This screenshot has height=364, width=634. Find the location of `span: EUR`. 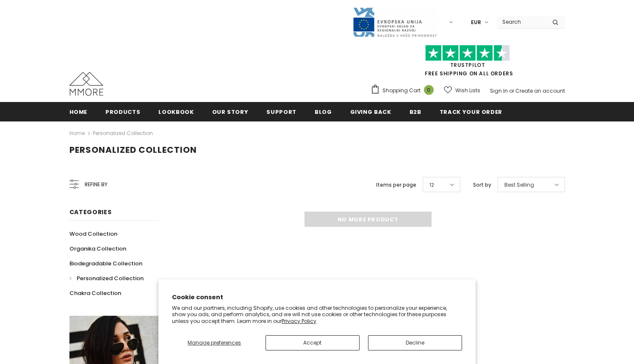

span: EUR is located at coordinates (476, 22).